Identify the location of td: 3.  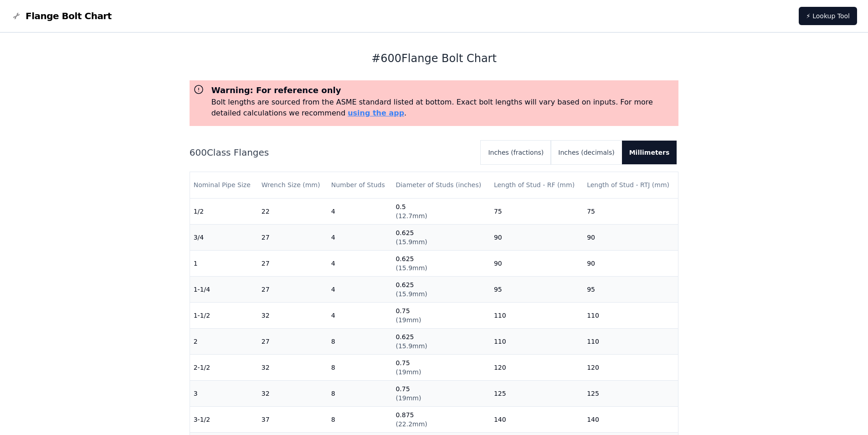
(224, 393).